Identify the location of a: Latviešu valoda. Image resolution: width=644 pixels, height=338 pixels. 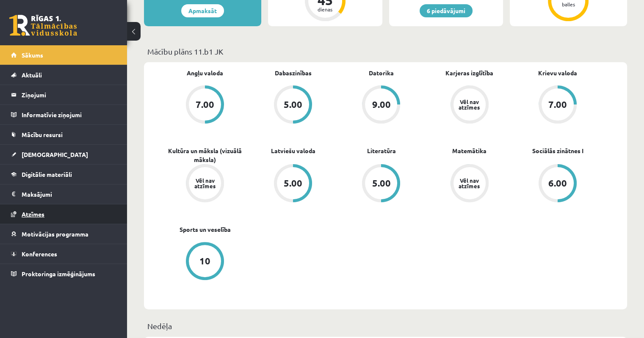
(293, 151).